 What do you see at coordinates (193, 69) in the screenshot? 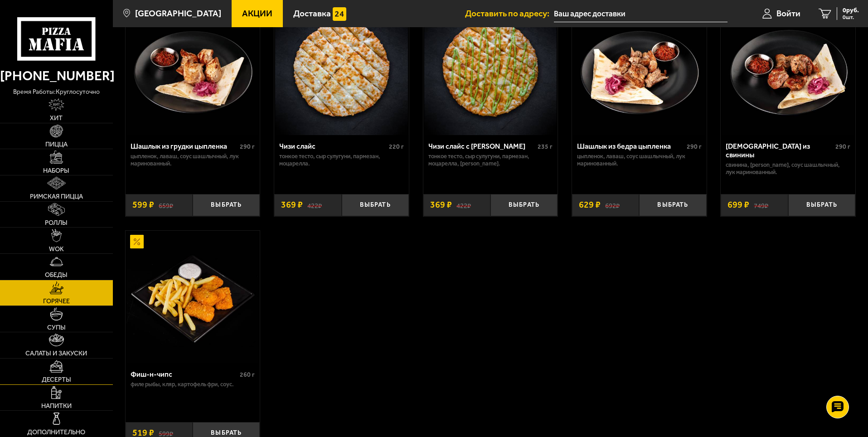
I see `a: АкционныйШашлык из грудки цыпленка` at bounding box center [193, 69].